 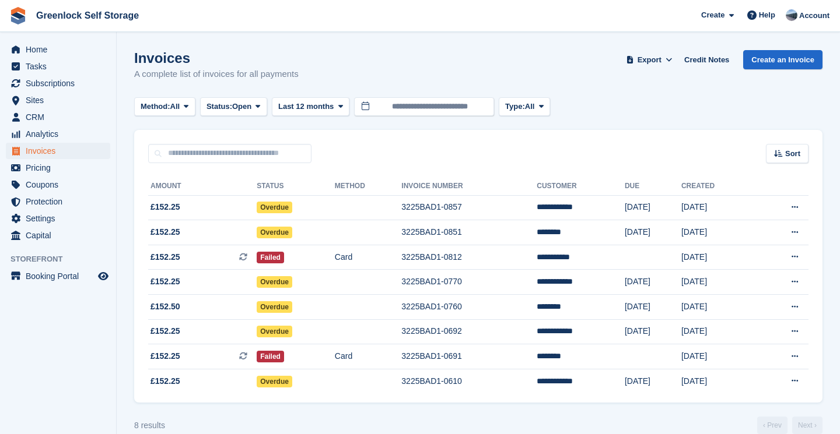 What do you see at coordinates (103, 276) in the screenshot?
I see `a: Preview store` at bounding box center [103, 276].